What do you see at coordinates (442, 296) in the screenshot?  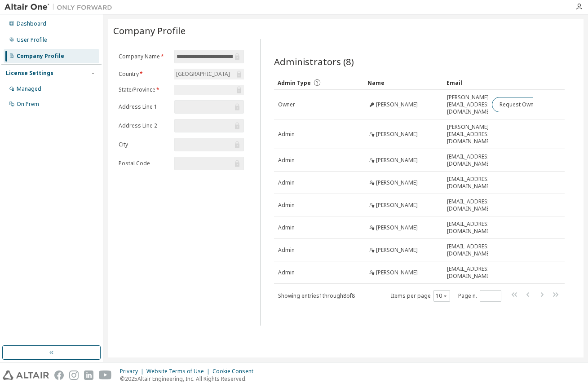 I see `button: 10` at bounding box center [442, 296].